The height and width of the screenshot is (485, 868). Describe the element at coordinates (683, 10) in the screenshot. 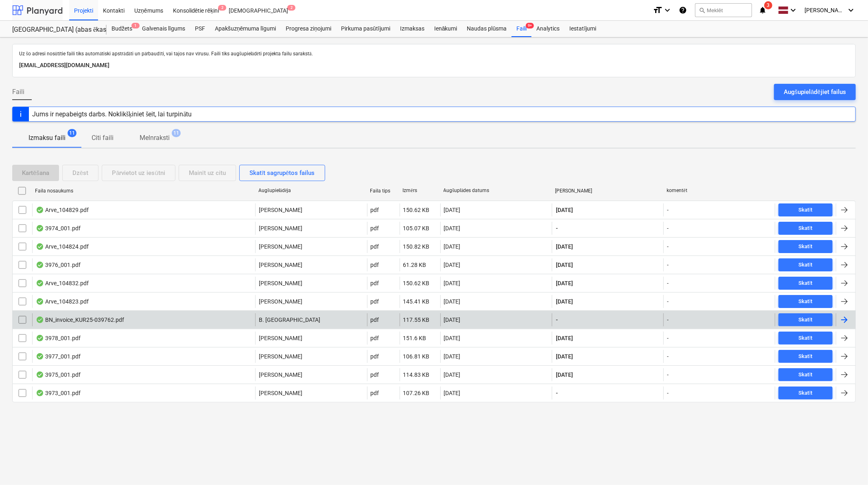

I see `i: Zināšanu pamats` at that location.